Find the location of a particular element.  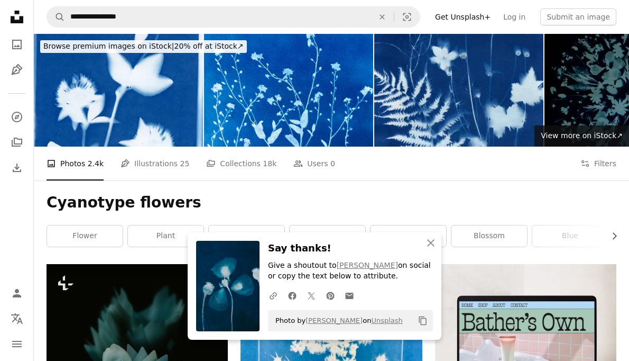

a: Unsplash is located at coordinates (387, 320).